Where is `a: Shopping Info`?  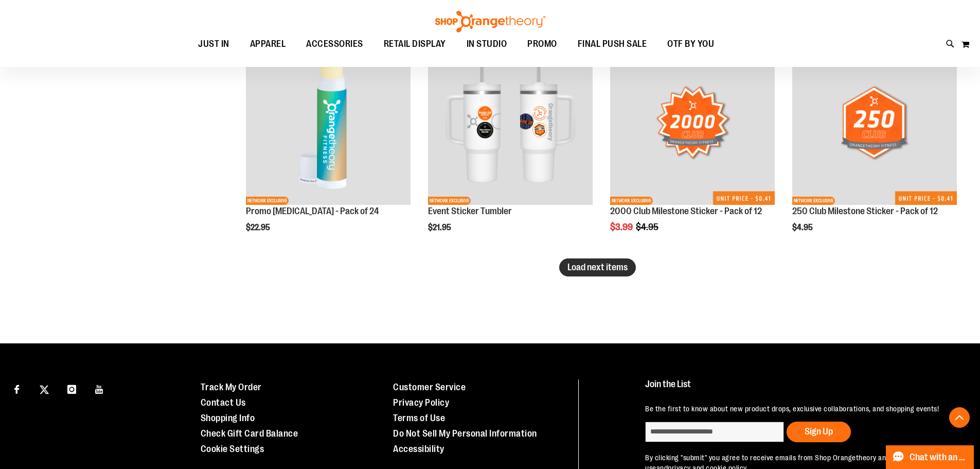 a: Shopping Info is located at coordinates (228, 418).